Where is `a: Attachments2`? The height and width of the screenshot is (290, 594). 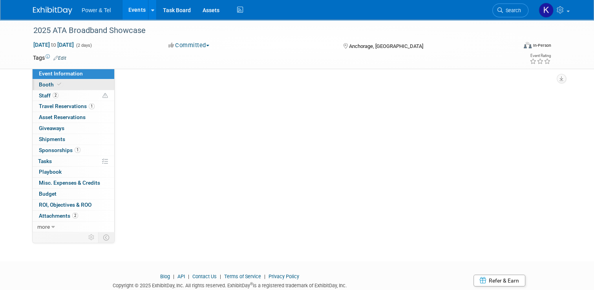
a: Attachments2 is located at coordinates (73, 216).